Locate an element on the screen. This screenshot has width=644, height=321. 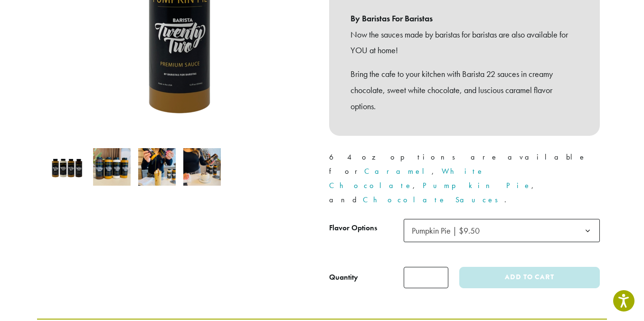
p: Bring the cafe to your kitchen with Barista 22 sauces in creamy chocolate, sweet white chocolate,... is located at coordinates (465, 90).